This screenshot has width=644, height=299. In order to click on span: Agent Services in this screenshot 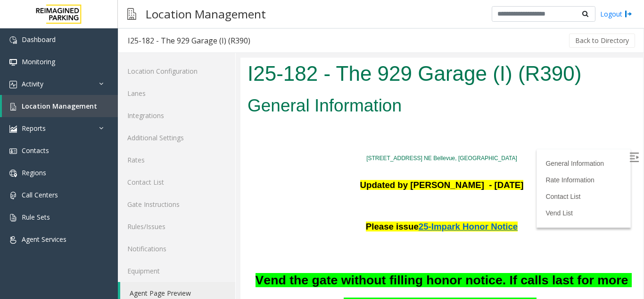, I will do `click(44, 239)`.